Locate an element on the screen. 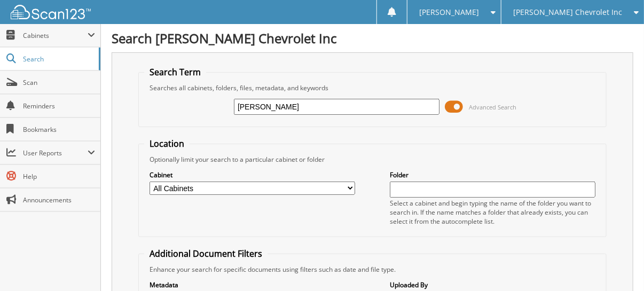 This screenshot has width=644, height=291. div: Optionally limit your search to a particular cabinet or folder is located at coordinates (372, 159).